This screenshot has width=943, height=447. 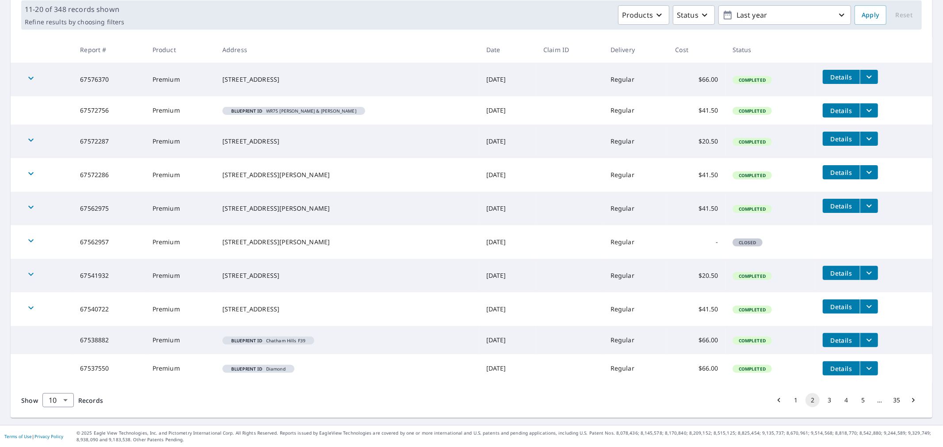 What do you see at coordinates (795, 400) in the screenshot?
I see `button: Go to page 1` at bounding box center [795, 400].